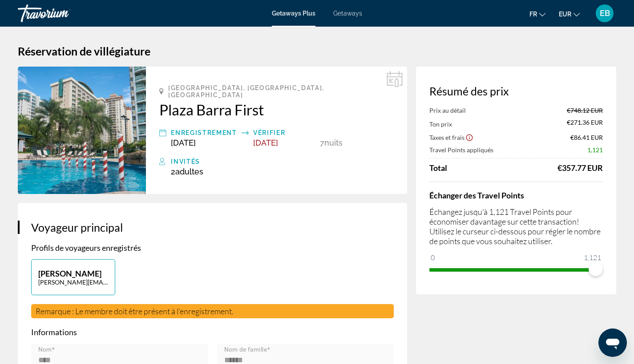 The width and height of the screenshot is (634, 364). What do you see at coordinates (596, 269) in the screenshot?
I see `span: ngx-slider` at bounding box center [596, 269].